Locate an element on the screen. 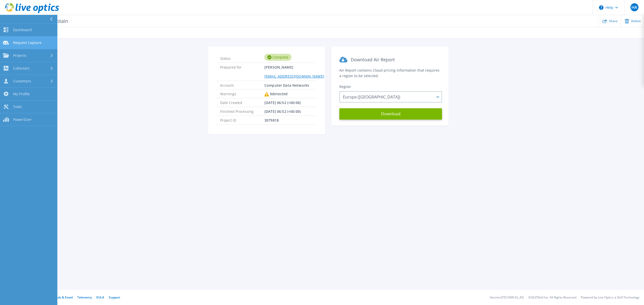 The width and height of the screenshot is (644, 305). span: Region is located at coordinates (345, 86).